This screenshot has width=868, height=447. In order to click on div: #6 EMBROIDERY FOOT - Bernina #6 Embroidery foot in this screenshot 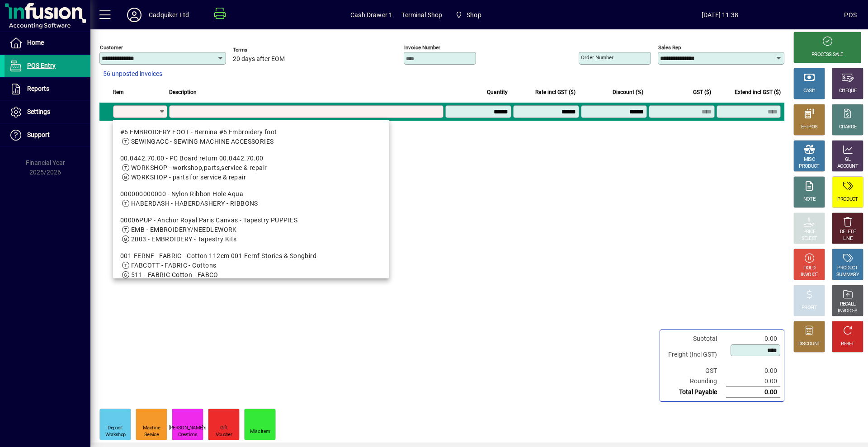, I will do `click(251, 132)`.